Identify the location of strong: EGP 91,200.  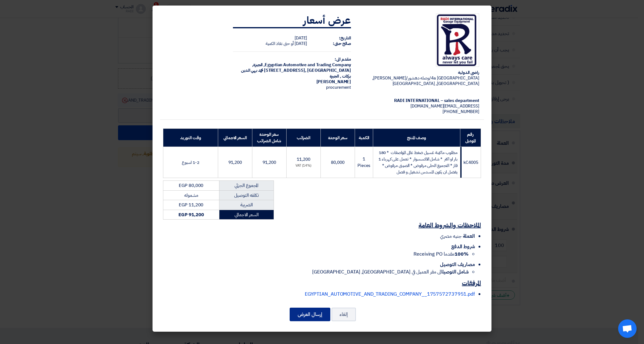
(191, 215).